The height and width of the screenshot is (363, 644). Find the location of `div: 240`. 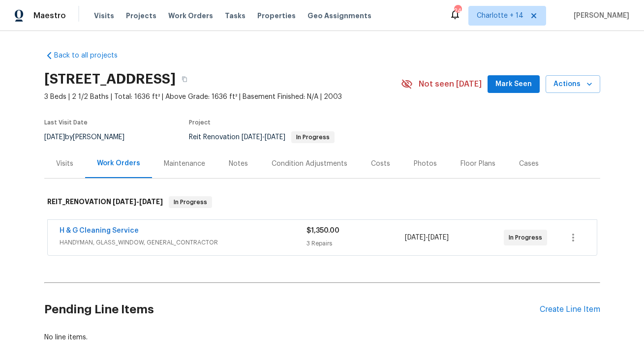

div: 240 is located at coordinates (458, 11).